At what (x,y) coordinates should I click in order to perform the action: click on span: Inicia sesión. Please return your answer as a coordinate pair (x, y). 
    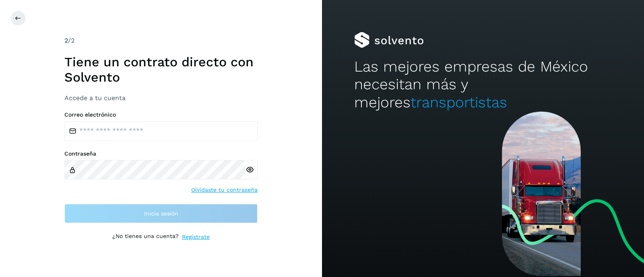
    Looking at the image, I should click on (161, 214).